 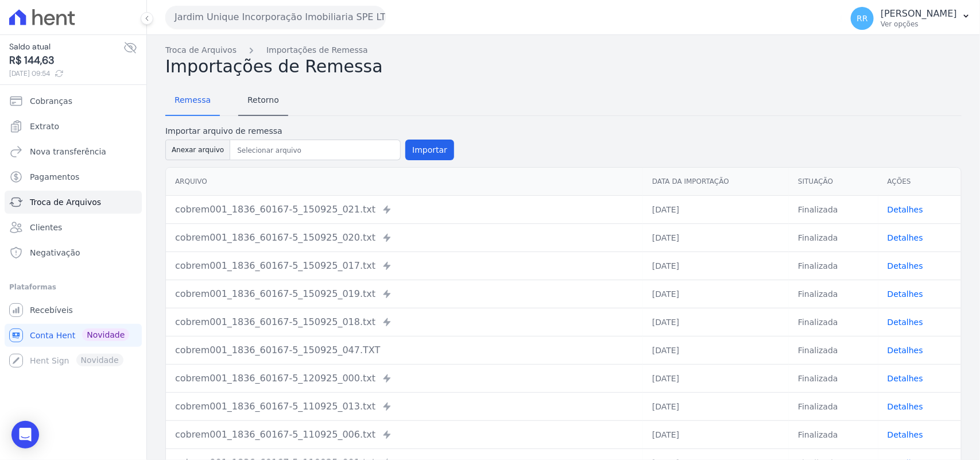 I want to click on a: Extrato, so click(x=73, y=126).